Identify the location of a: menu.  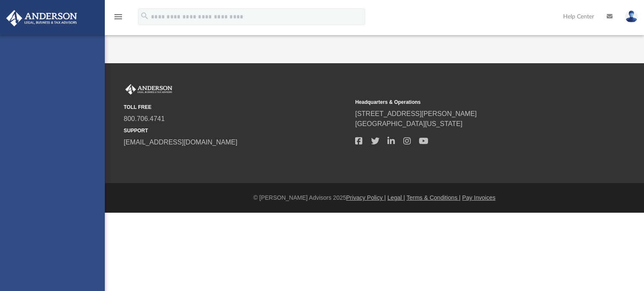
(118, 19).